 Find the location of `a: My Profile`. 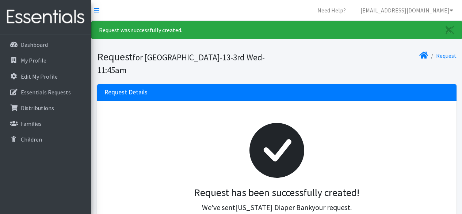

a: My Profile is located at coordinates (46, 60).